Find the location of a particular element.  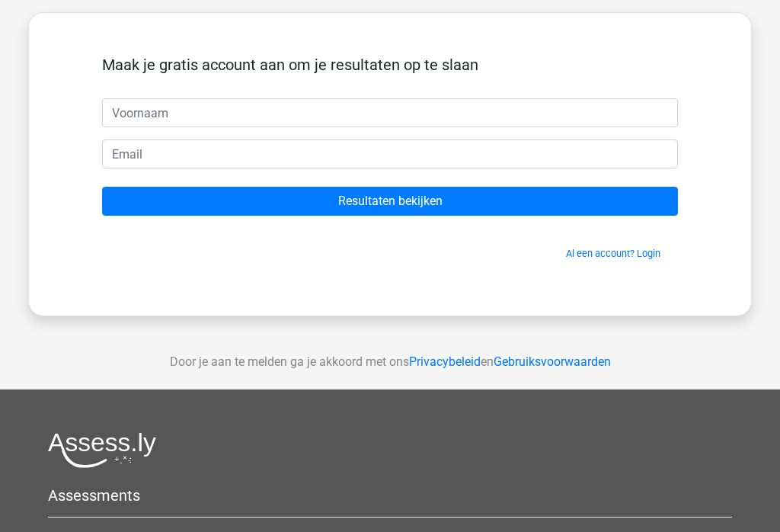

img: Assessly logo is located at coordinates (102, 449).